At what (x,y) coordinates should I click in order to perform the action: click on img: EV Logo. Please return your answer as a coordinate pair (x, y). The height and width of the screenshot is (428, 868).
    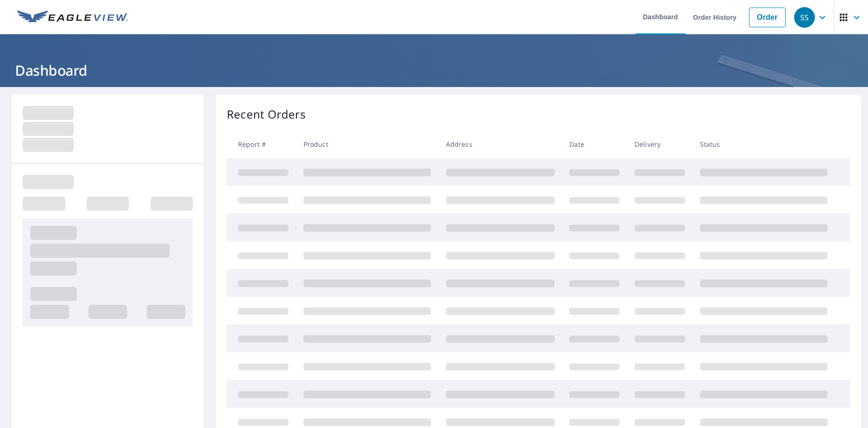
    Looking at the image, I should click on (72, 17).